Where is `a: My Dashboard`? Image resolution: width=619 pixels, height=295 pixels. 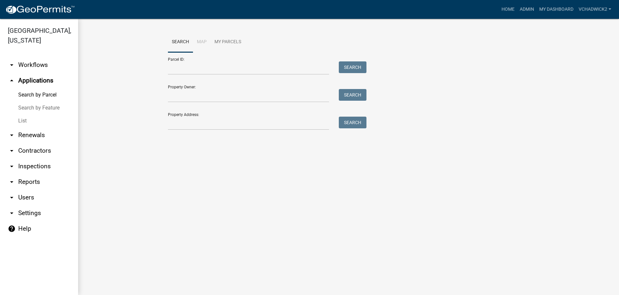 a: My Dashboard is located at coordinates (556, 9).